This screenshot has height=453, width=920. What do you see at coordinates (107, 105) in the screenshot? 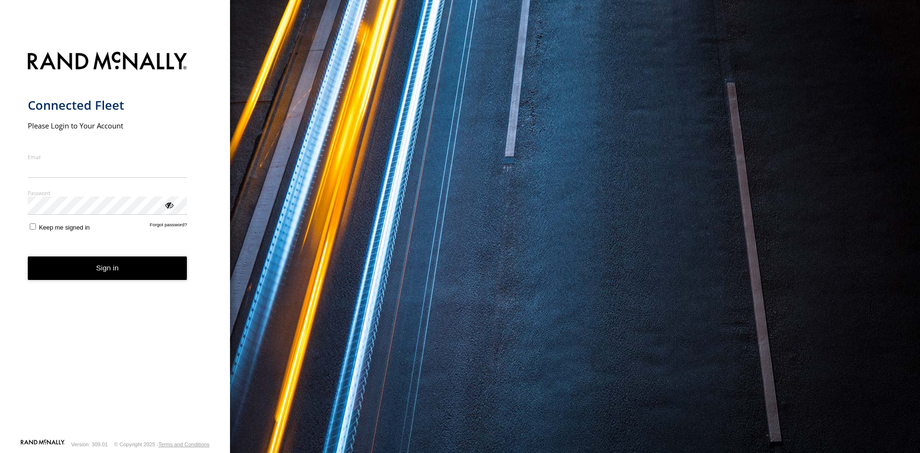
I see `h1: Connected Fleet` at bounding box center [107, 105].